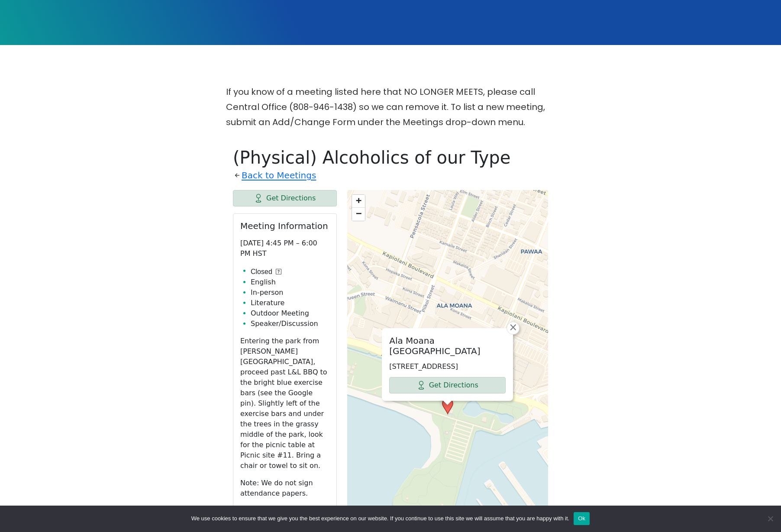 The image size is (781, 532). I want to click on button: Closed, so click(266, 272).